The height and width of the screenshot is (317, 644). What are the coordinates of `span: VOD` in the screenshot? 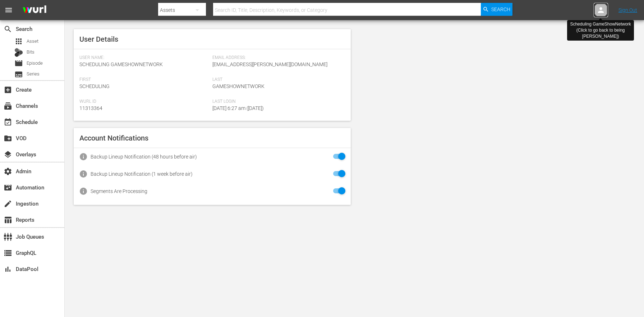 It's located at (8, 138).